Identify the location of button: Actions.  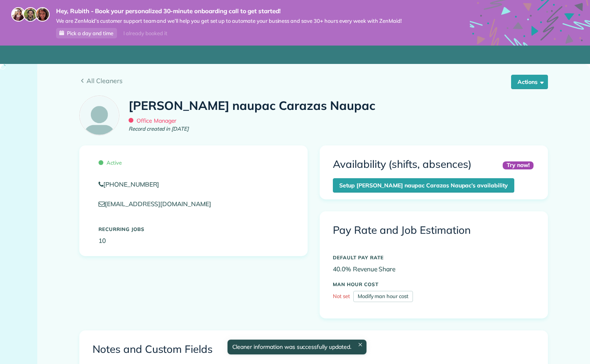
(529, 82).